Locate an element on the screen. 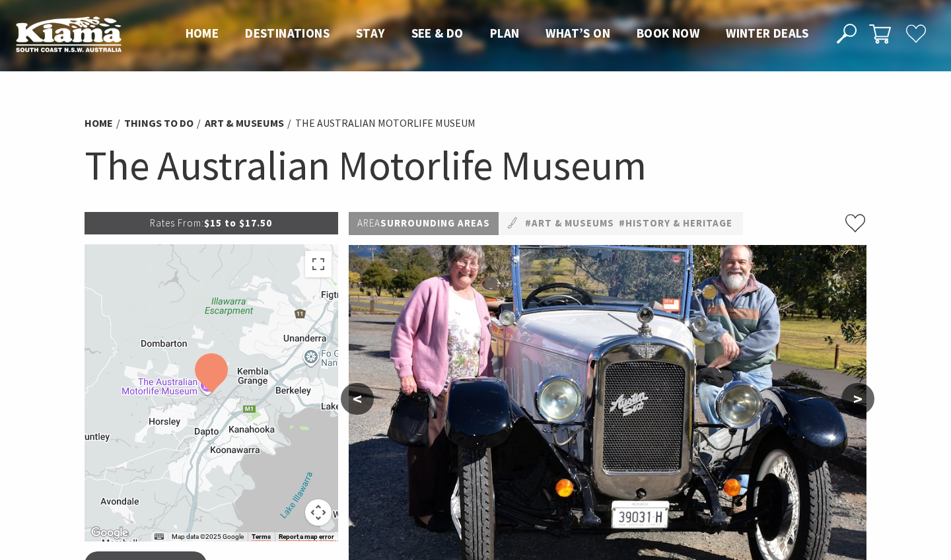 Image resolution: width=951 pixels, height=560 pixels. a: #History & Heritage is located at coordinates (675, 223).